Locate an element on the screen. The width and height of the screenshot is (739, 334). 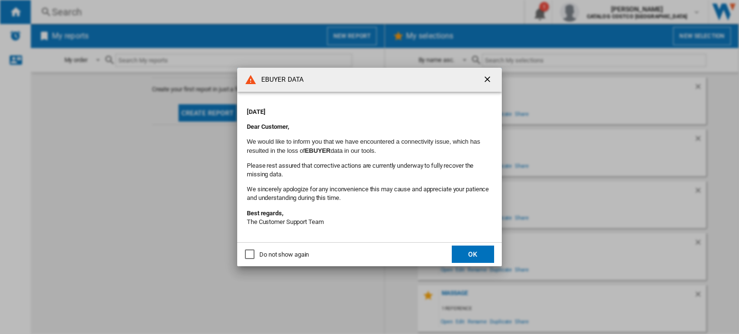
font: data in our tools. is located at coordinates (353, 151).